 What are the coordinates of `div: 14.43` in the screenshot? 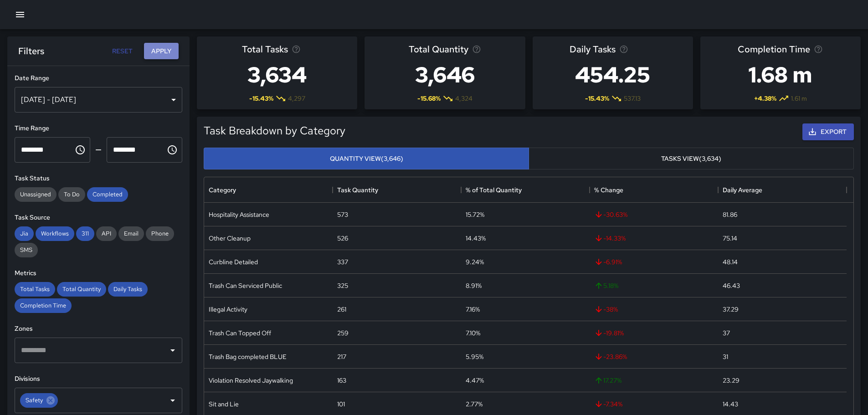 It's located at (730, 405).